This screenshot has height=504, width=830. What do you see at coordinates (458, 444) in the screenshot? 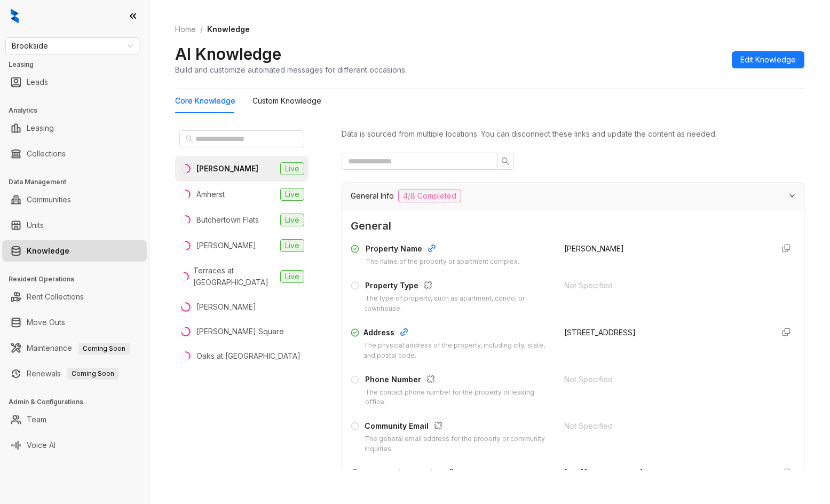
I see `div: The general email address for the property or community inquiries.` at bounding box center [458, 444].